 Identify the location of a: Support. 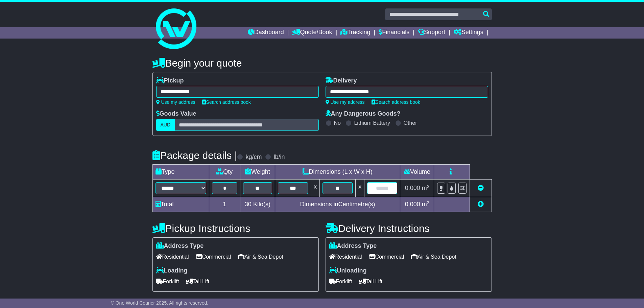
(431, 33).